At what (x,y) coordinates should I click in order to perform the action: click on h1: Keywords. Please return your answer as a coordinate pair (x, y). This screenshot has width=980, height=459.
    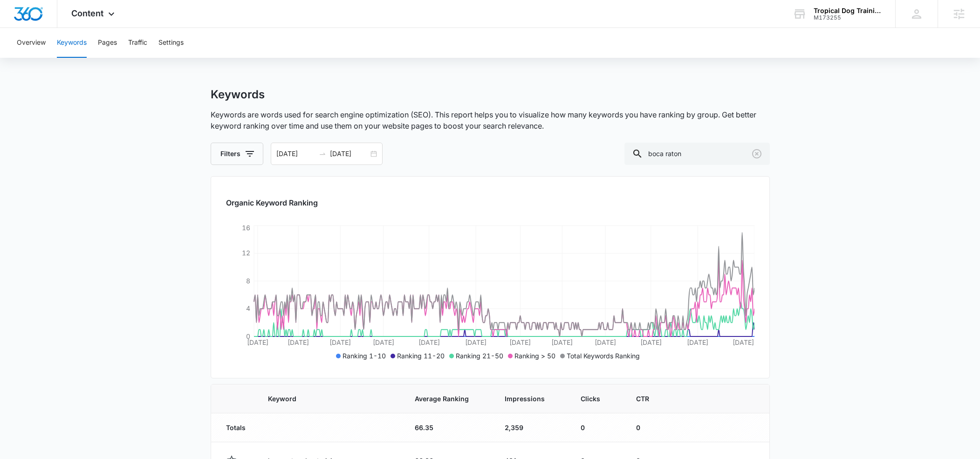
    Looking at the image, I should click on (238, 95).